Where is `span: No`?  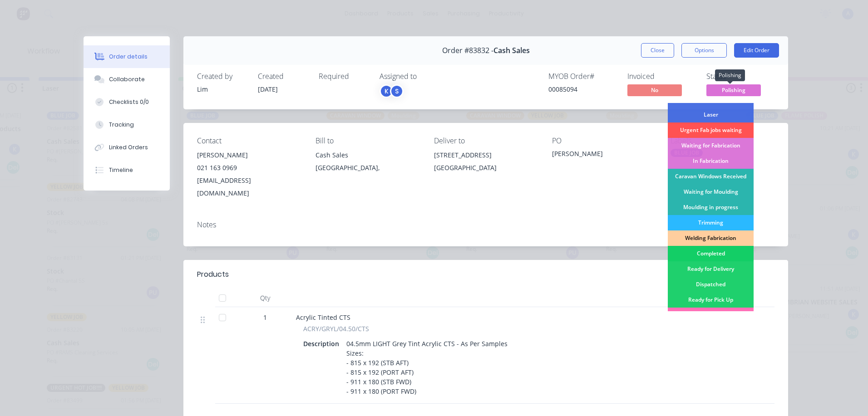 span: No is located at coordinates (654, 90).